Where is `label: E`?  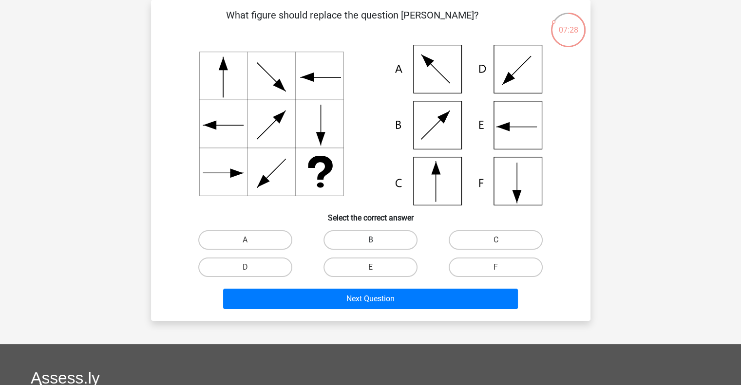
label: E is located at coordinates (370, 267).